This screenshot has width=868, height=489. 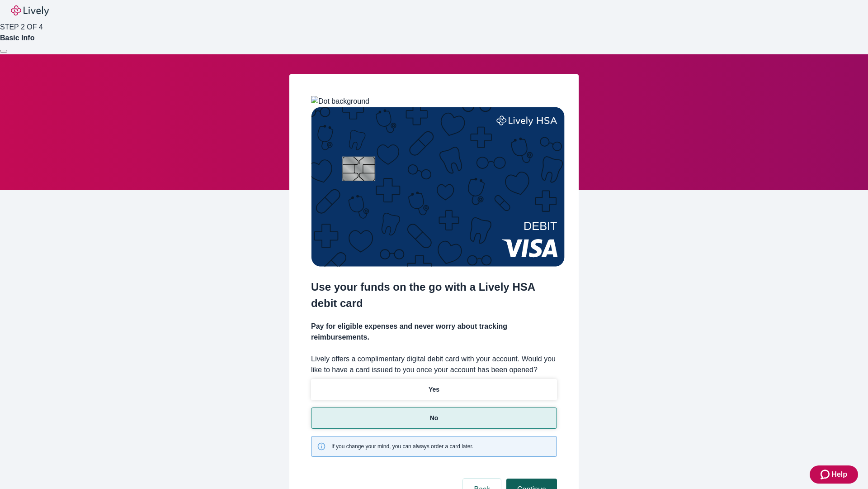 What do you see at coordinates (434, 295) in the screenshot?
I see `h2: Use your funds on the go with a Lively HSA debit card` at bounding box center [434, 295].